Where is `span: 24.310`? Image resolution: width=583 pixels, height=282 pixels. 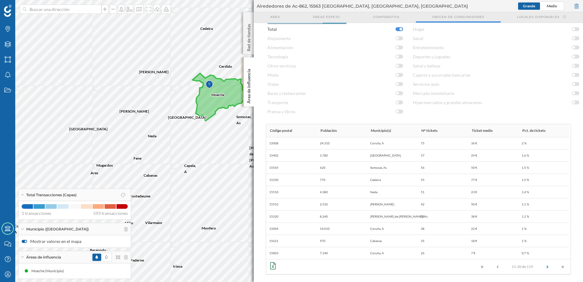 span: 24.310 is located at coordinates (325, 143).